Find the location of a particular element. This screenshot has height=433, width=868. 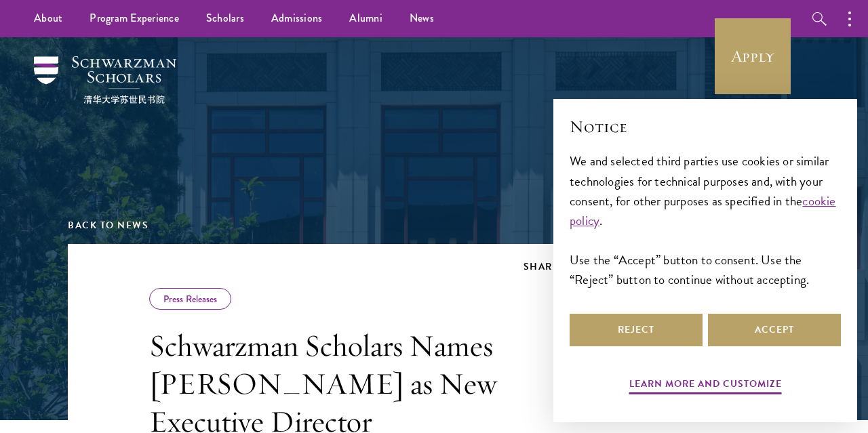

button: Share is located at coordinates (551, 267).